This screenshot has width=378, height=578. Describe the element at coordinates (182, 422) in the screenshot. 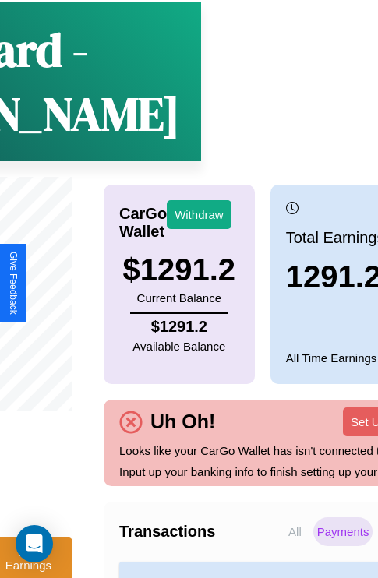

I see `h4: Uh Oh!` at that location.